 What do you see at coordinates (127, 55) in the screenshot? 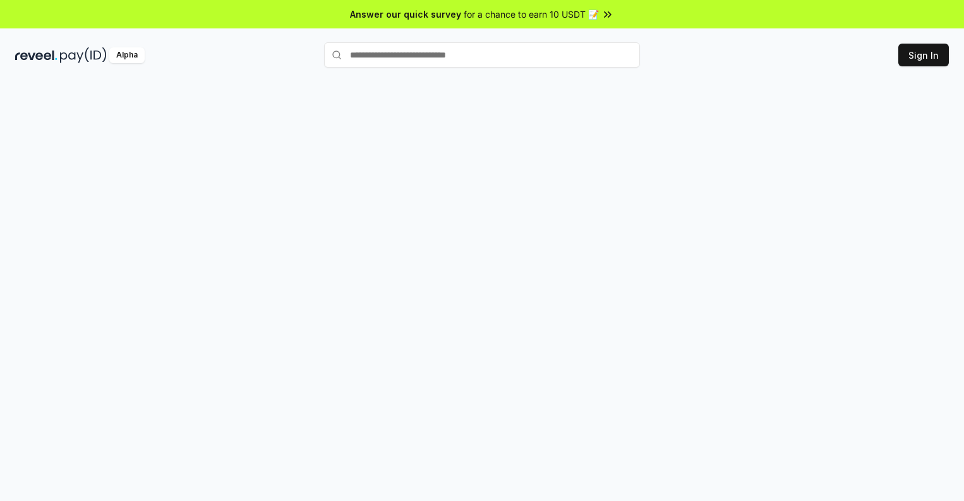
I see `div: Alpha` at bounding box center [127, 55].